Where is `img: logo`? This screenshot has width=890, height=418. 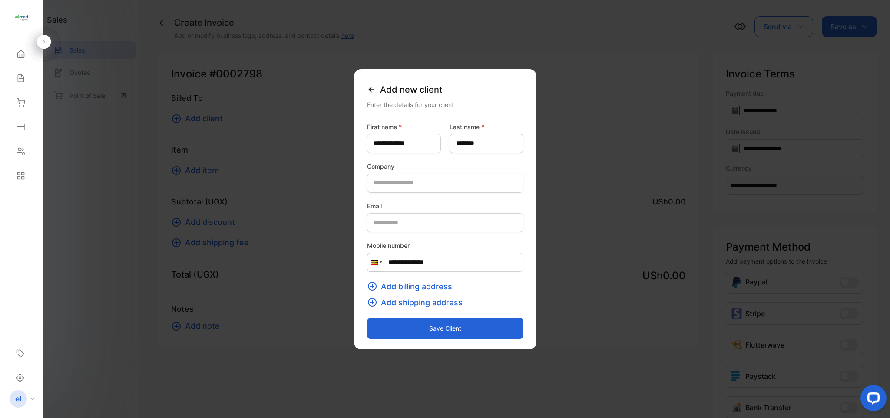
img: logo is located at coordinates (22, 18).